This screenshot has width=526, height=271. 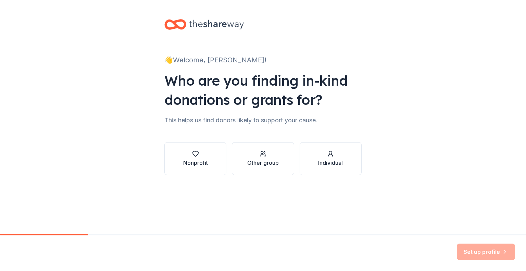 I want to click on div: Nonprofit, so click(x=196, y=163).